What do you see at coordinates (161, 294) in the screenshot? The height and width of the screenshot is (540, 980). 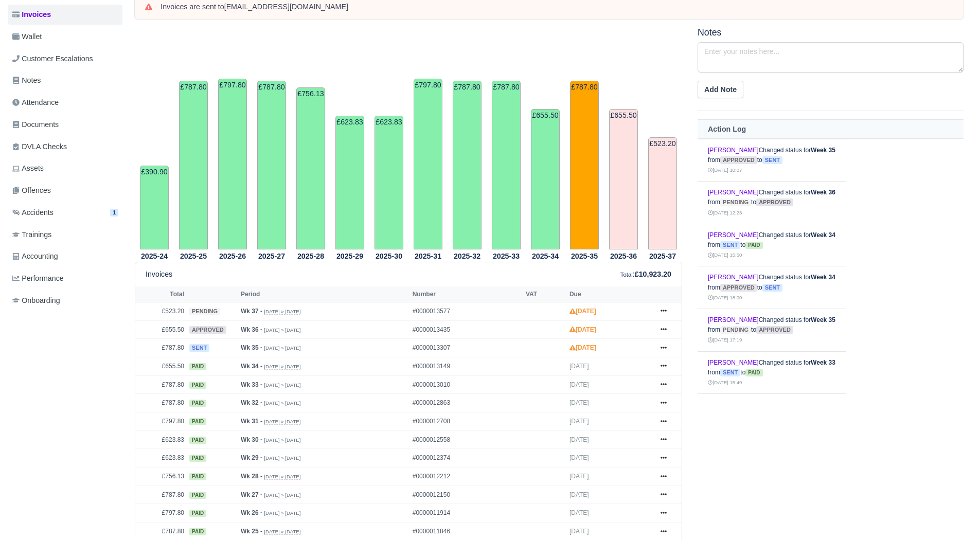 I see `th: Total` at bounding box center [161, 294].